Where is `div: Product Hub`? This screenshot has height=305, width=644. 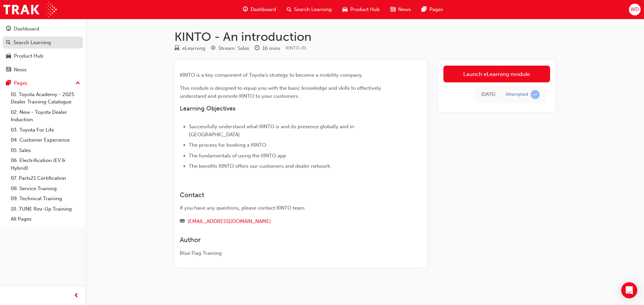
div: Product Hub is located at coordinates (28, 56).